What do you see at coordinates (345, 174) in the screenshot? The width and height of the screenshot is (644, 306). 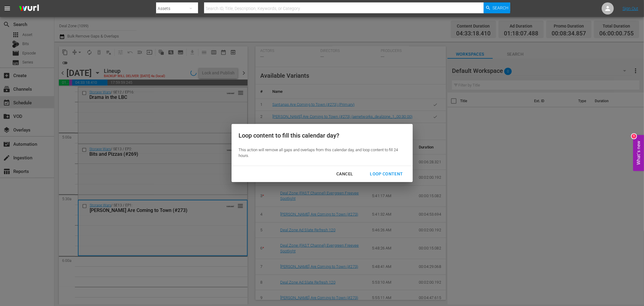 I see `button: Cancel` at bounding box center [345, 174].